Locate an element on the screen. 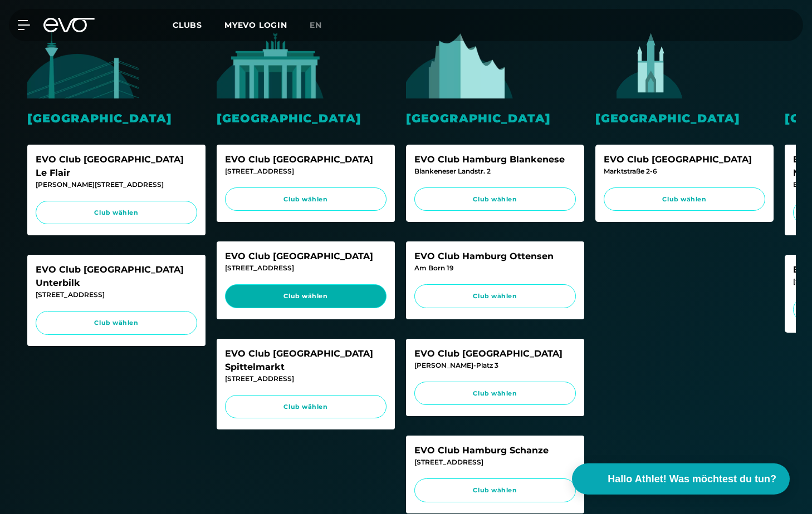  div: Am Born 19 is located at coordinates (495, 268).